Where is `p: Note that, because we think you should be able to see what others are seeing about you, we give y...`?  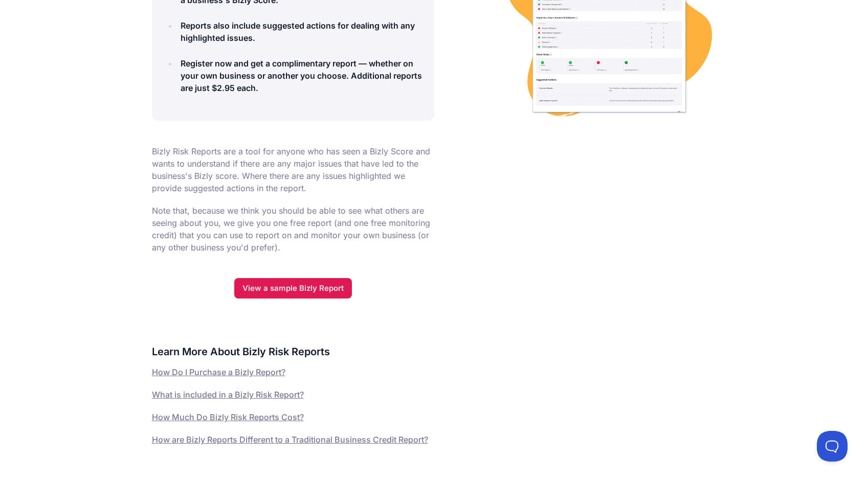
p: Note that, because we think you should be able to see what others are seeing about you, we give y... is located at coordinates (293, 229).